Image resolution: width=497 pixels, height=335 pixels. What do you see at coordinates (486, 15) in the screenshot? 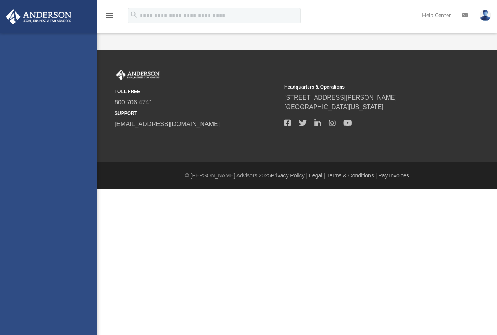
I see `img: User Pic` at bounding box center [486, 15].